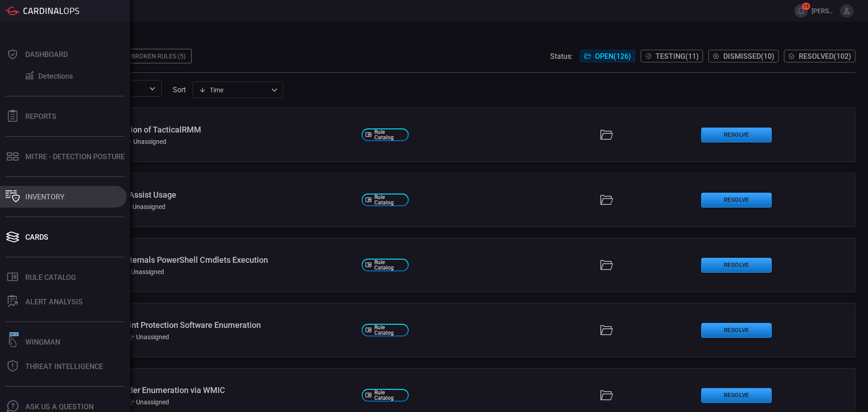 The width and height of the screenshot is (868, 412). What do you see at coordinates (45, 197) in the screenshot?
I see `div: Inventory` at bounding box center [45, 197].